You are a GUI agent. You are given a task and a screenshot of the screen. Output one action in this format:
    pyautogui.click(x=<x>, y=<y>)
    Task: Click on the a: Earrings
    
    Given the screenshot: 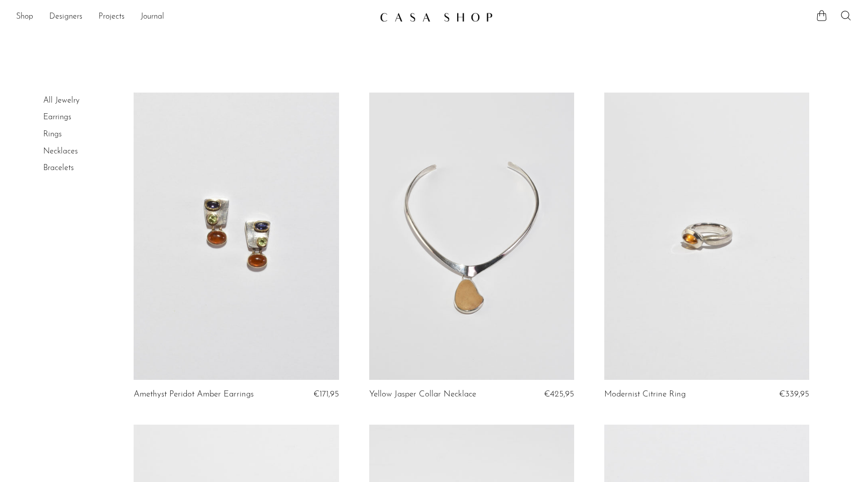 What is the action you would take?
    pyautogui.click(x=57, y=117)
    